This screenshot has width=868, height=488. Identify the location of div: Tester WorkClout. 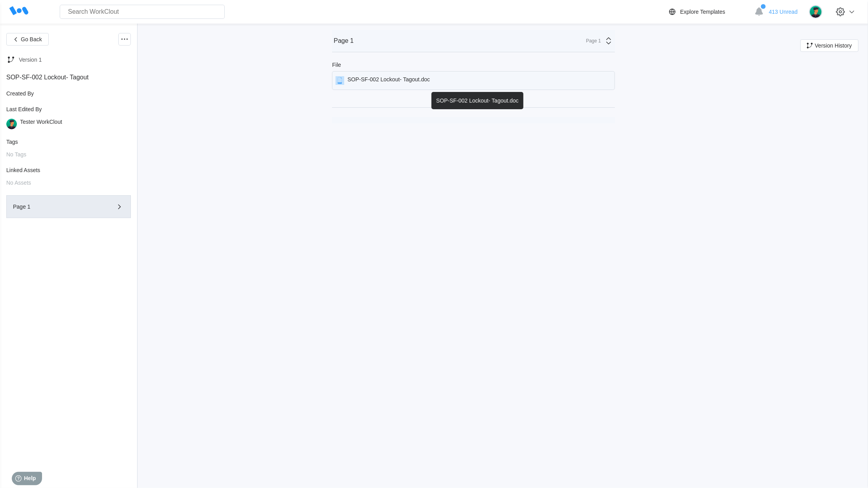
(41, 124).